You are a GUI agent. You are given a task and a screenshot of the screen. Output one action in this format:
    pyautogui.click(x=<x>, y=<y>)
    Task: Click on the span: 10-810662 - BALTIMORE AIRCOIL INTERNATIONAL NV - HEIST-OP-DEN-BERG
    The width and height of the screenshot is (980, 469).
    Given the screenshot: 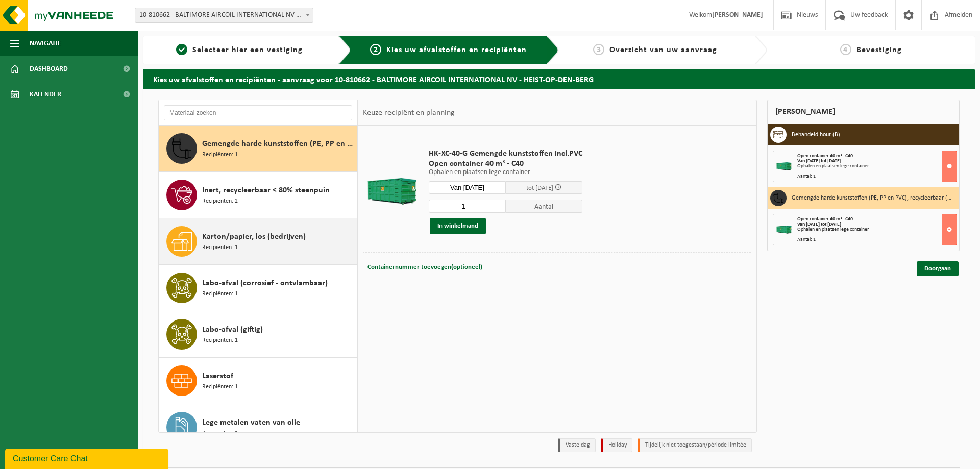 What is the action you would take?
    pyautogui.click(x=224, y=15)
    